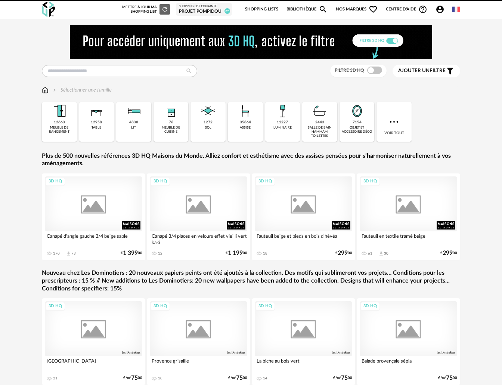 Image resolution: width=502 pixels, height=385 pixels. What do you see at coordinates (56, 253) in the screenshot?
I see `div: 170` at bounding box center [56, 253].